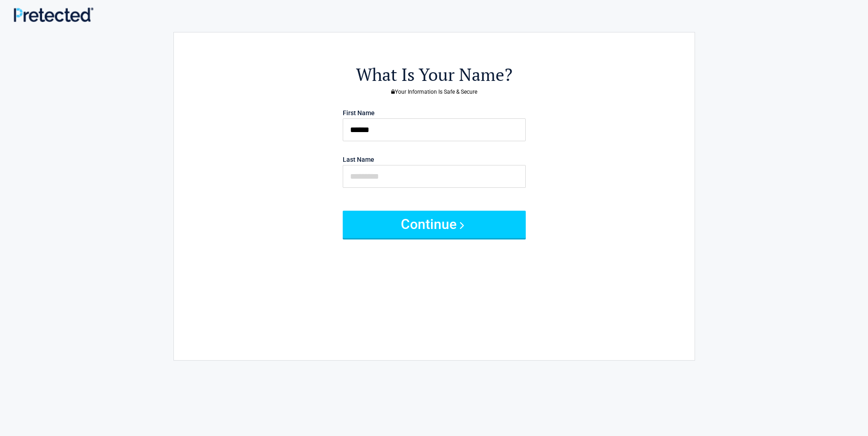 This screenshot has width=868, height=436. Describe the element at coordinates (358, 159) in the screenshot. I see `label: Last Name` at that location.